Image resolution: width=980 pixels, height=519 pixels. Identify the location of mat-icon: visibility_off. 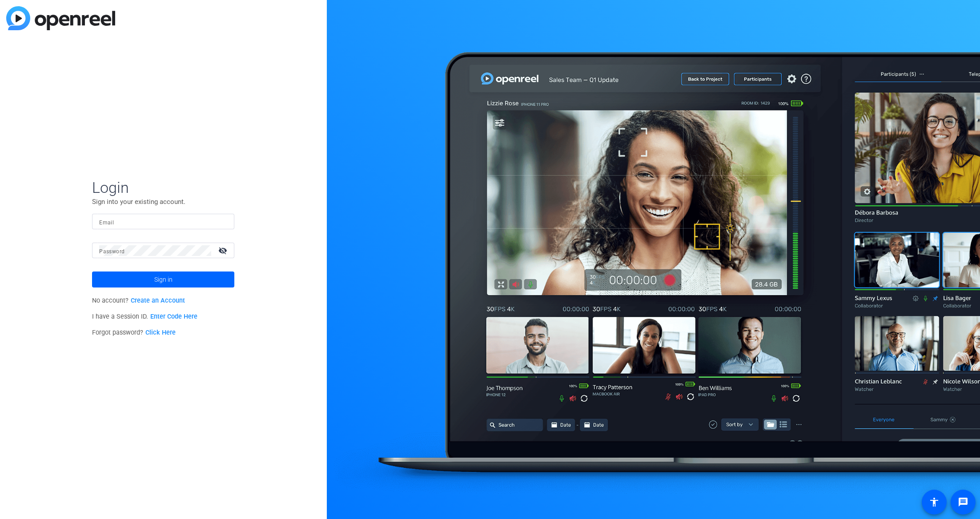
(224, 250).